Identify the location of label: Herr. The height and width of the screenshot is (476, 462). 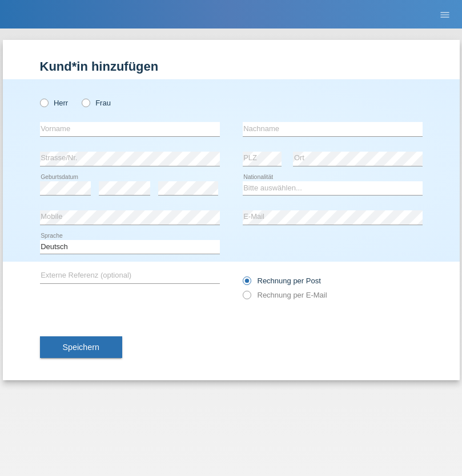
(54, 103).